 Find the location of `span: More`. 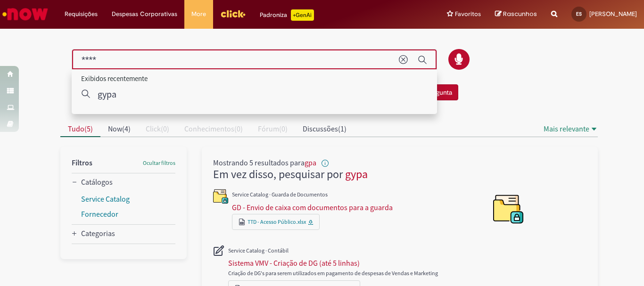

span: More is located at coordinates (198, 14).